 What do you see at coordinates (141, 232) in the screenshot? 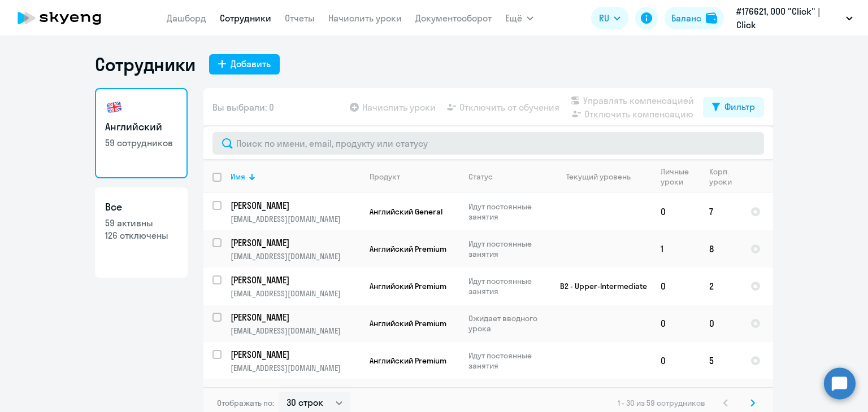
I see `a: Все59 активны126 отключены` at bounding box center [141, 232].